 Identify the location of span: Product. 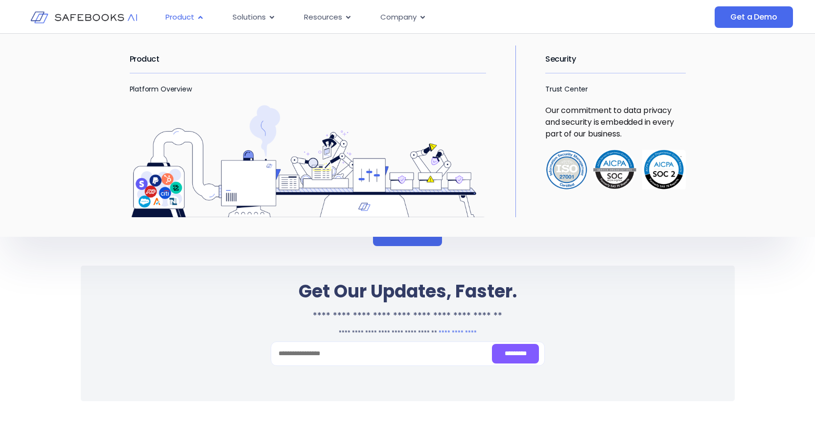
(180, 17).